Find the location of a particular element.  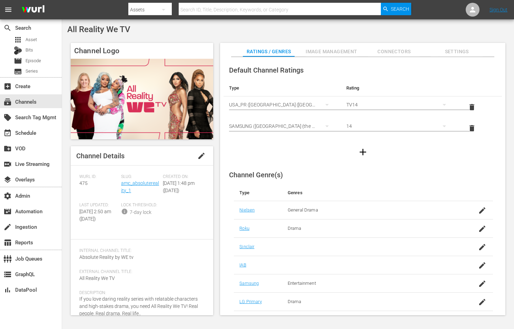

th: Rating is located at coordinates (400, 88).